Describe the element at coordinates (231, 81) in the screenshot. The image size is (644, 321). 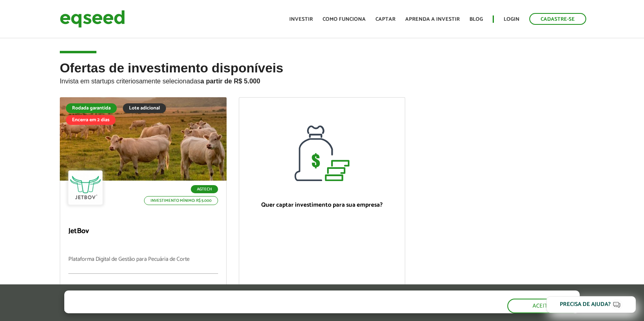
I see `strong: a partir de R$ 5.000` at that location.